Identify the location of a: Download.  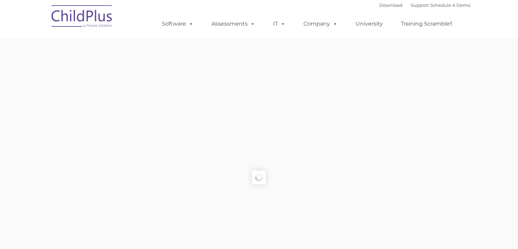
(391, 5).